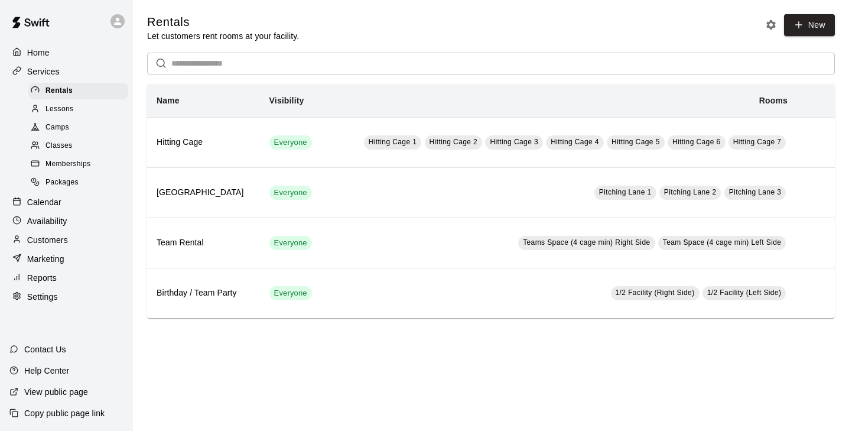 This screenshot has height=431, width=849. What do you see at coordinates (66, 202) in the screenshot?
I see `div: Calendar` at bounding box center [66, 202].